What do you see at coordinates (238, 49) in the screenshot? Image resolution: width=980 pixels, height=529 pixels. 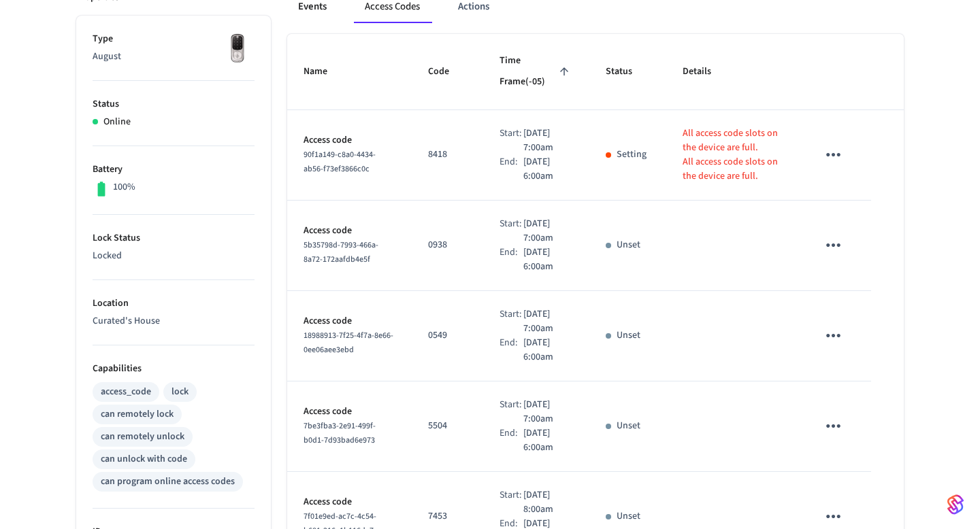 I see `img: Yale Assure Touchscreen Wifi Smart Lock, Satin Nickel, Front` at bounding box center [238, 49].